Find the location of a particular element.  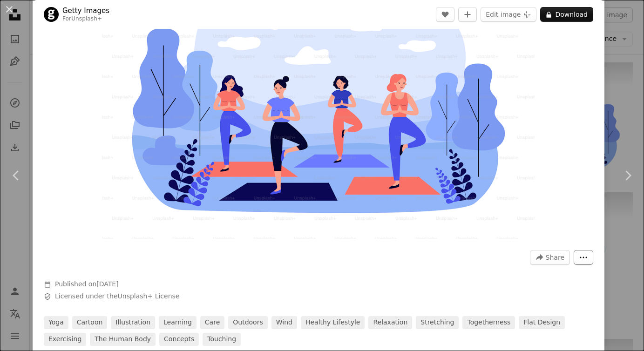

img: Go to Getty Images's profile is located at coordinates (51, 15).